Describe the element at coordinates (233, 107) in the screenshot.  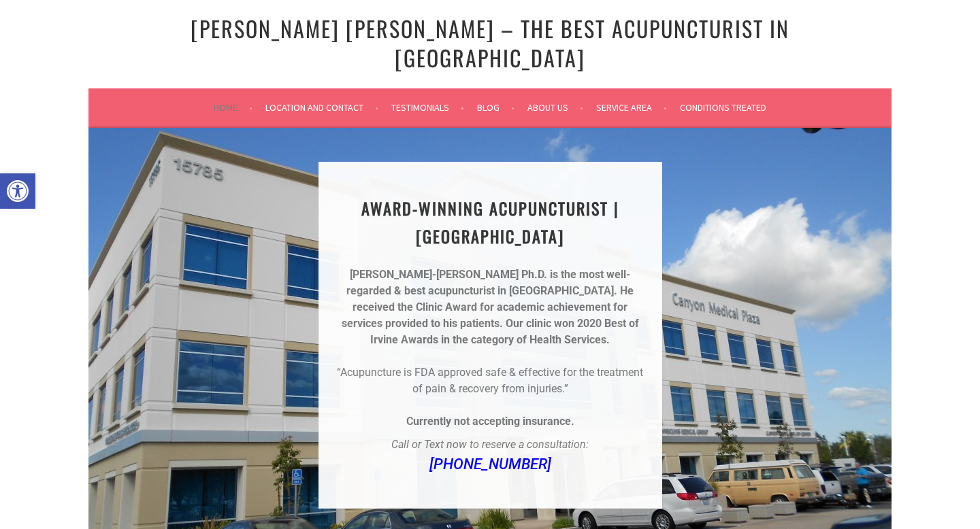
I see `a: Home` at that location.